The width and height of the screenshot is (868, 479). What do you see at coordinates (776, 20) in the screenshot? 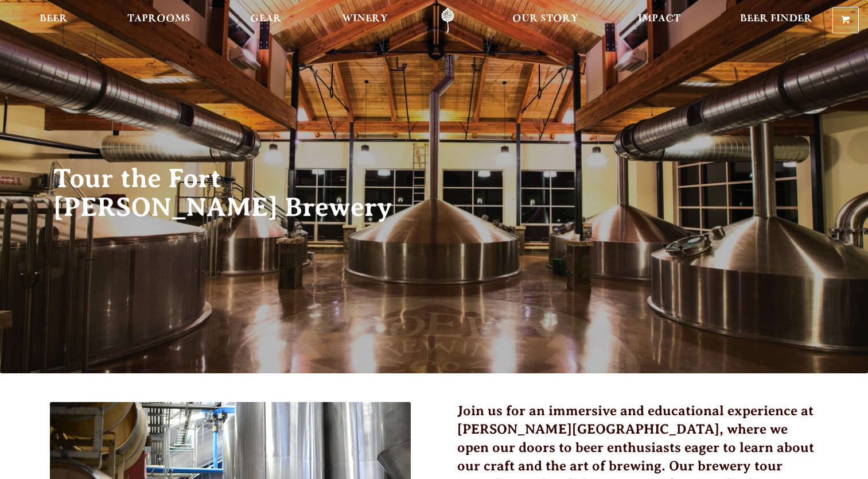
I see `a: Beer Finder` at bounding box center [776, 20].